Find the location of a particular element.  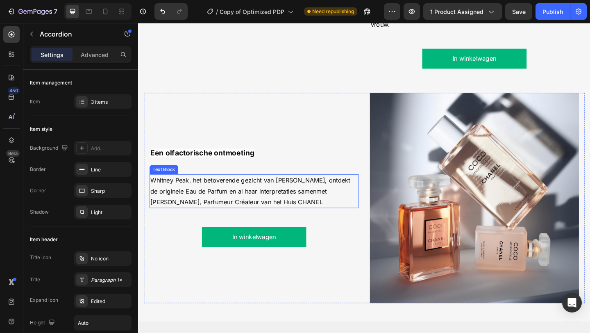

span: Need republishing is located at coordinates (333, 11).